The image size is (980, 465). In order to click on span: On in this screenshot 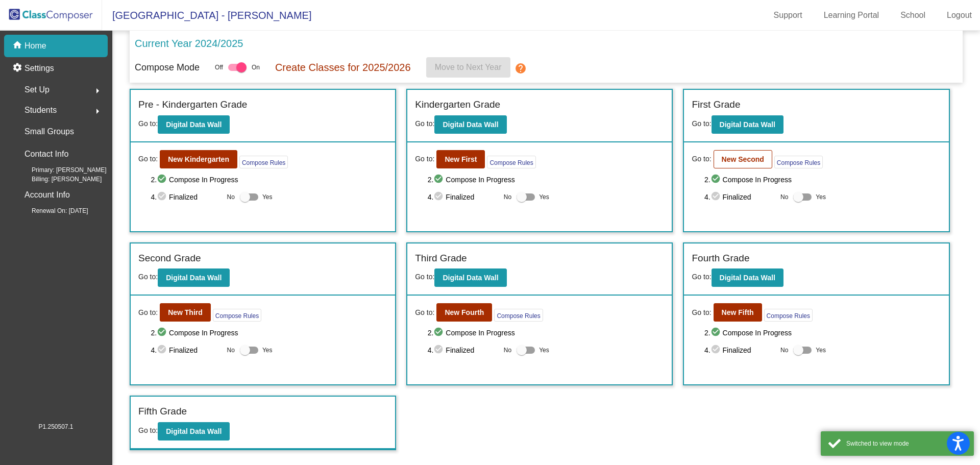, I will do `click(255, 67)`.